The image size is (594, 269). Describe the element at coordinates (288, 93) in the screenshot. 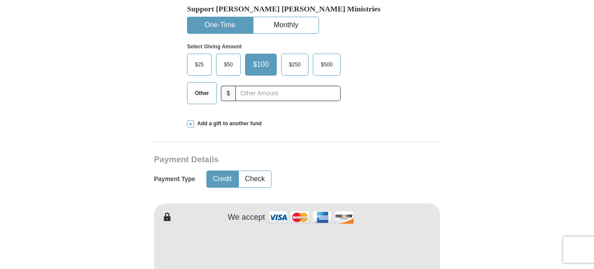

I see `input: Other Amount` at that location.